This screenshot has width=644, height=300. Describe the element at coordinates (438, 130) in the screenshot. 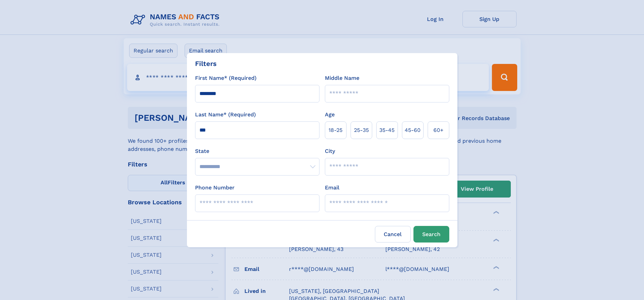

I see `span: 60+` at that location.